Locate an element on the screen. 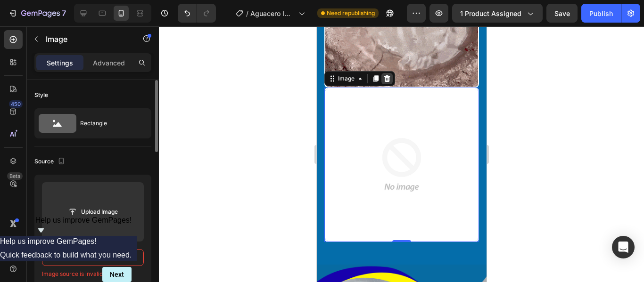 The width and height of the screenshot is (644, 282). button: Save is located at coordinates (562, 13).